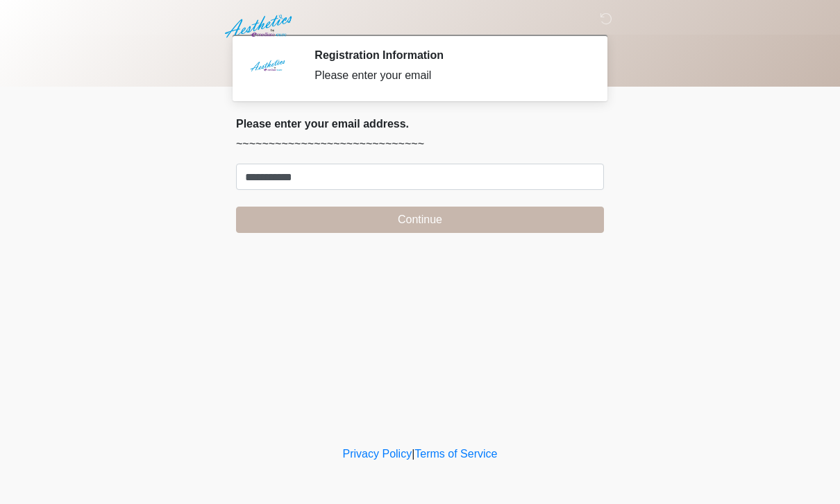 Image resolution: width=840 pixels, height=504 pixels. Describe the element at coordinates (260, 26) in the screenshot. I see `img: Aesthetics by Emediate Cure Logo` at that location.